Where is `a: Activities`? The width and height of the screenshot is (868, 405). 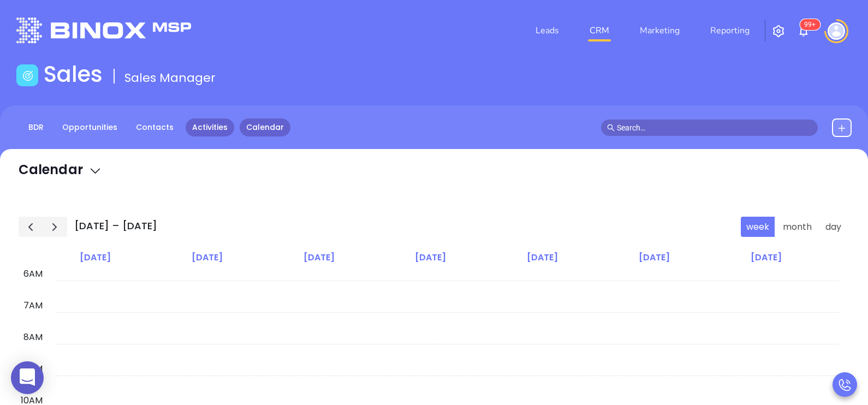
a: Activities is located at coordinates (209, 127).